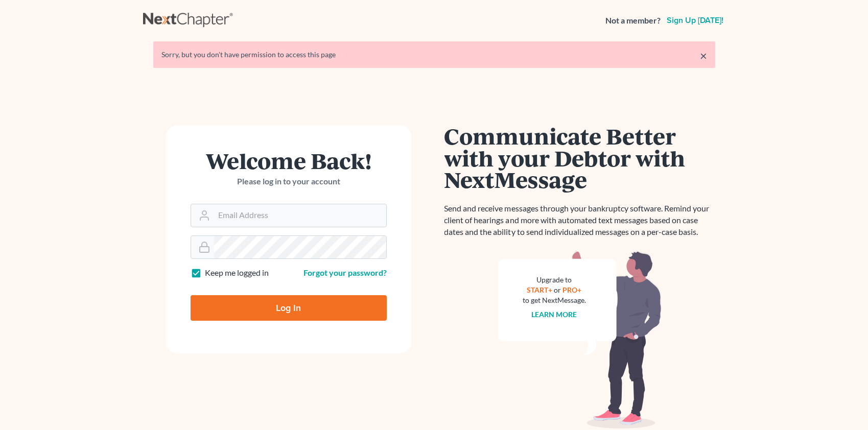 The image size is (868, 430). I want to click on input: Log In, so click(289, 308).